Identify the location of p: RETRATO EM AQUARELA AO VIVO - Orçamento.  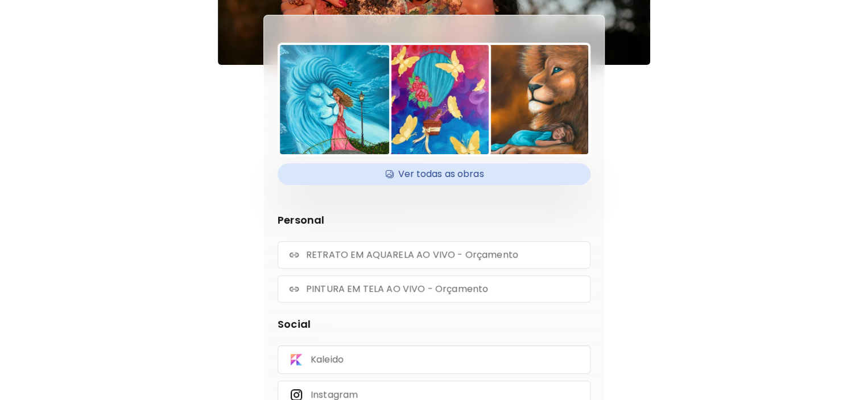
(412, 255).